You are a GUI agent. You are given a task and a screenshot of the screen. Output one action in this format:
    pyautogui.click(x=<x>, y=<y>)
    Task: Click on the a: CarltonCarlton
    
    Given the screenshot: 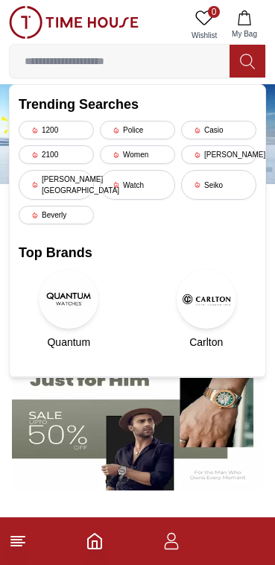 What is the action you would take?
    pyautogui.click(x=207, y=309)
    